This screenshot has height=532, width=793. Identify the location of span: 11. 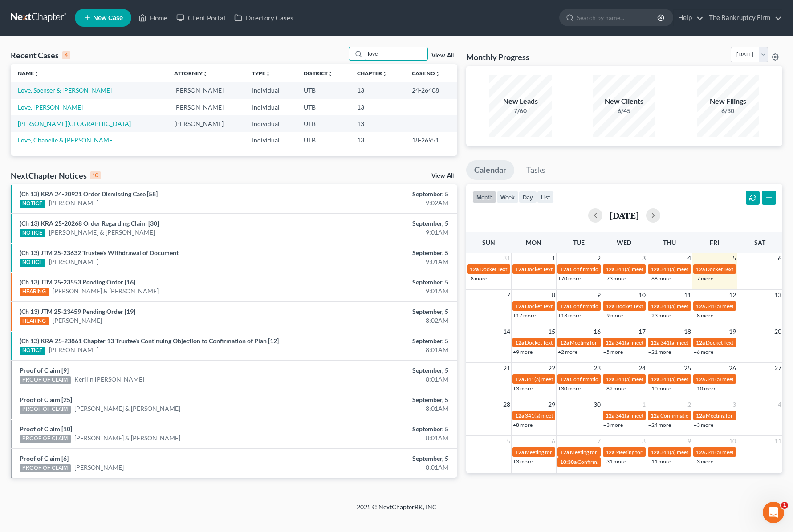
(778, 441).